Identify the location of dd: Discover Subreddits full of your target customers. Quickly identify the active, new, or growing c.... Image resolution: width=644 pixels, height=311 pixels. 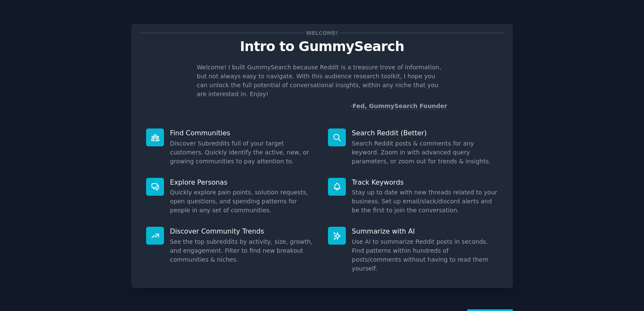
(243, 152).